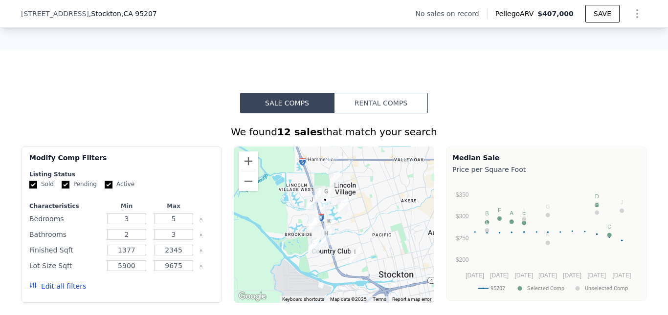 The image size is (668, 315). Describe the element at coordinates (109, 185) in the screenshot. I see `input: Active` at that location.